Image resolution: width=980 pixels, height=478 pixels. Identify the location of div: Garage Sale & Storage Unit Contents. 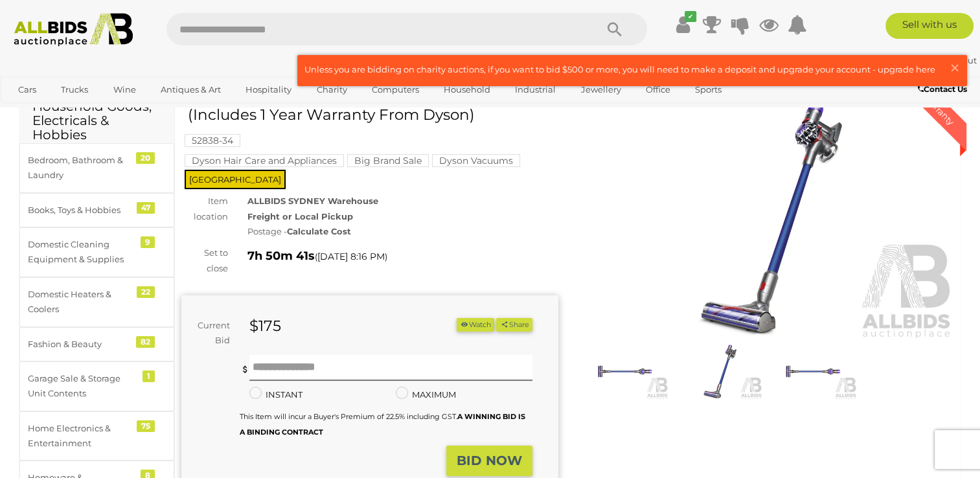
(81, 386).